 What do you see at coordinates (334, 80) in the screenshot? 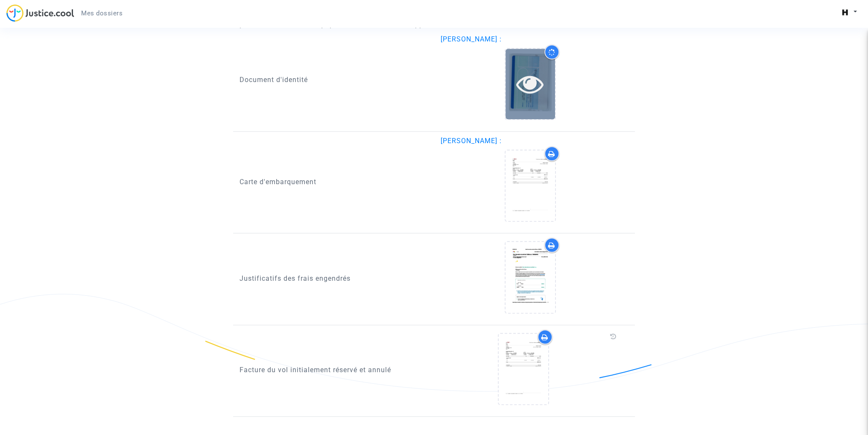
I see `p: Document d'identité` at bounding box center [334, 80].